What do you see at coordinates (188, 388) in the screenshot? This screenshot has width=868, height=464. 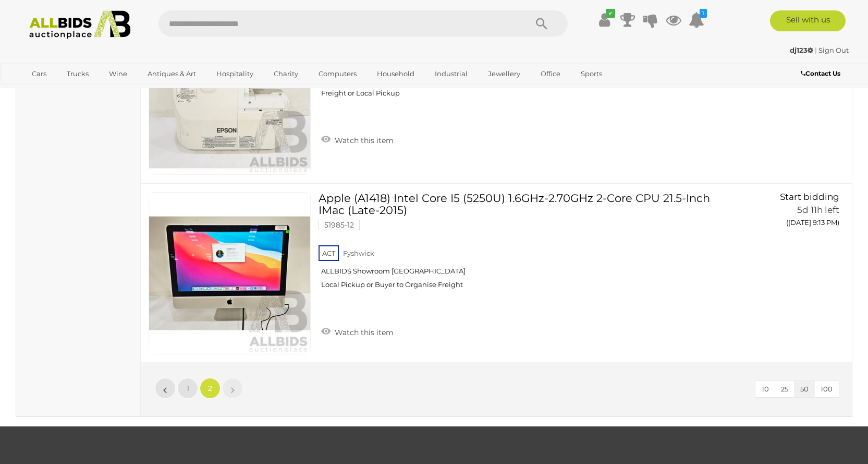 I see `span: 1` at bounding box center [188, 388].